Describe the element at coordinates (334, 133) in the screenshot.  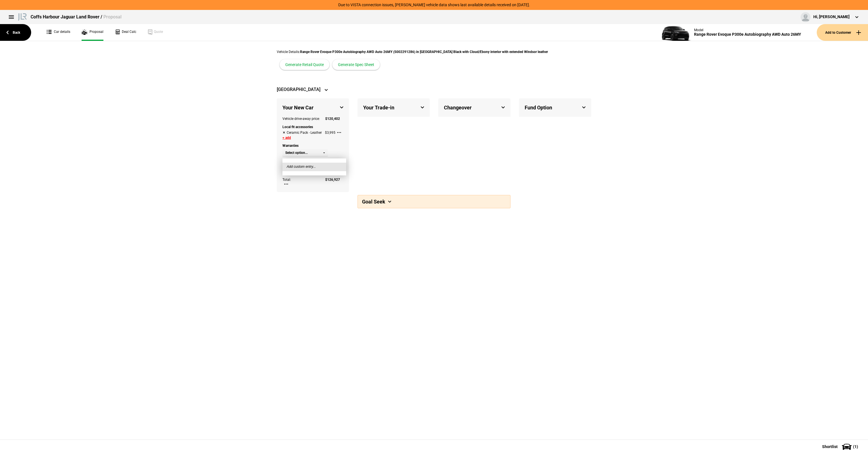
I see `div: $ 3,995` at that location.